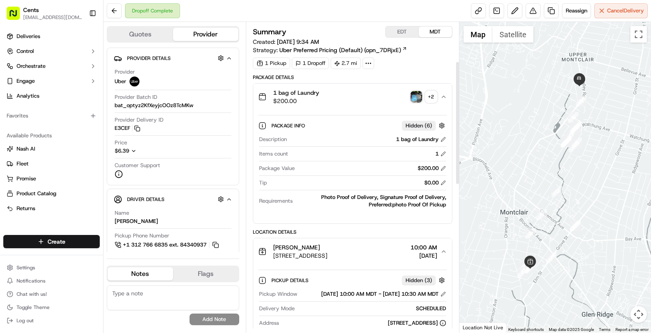 This screenshot has height=333, width=651. I want to click on div: Package Details, so click(353, 77).